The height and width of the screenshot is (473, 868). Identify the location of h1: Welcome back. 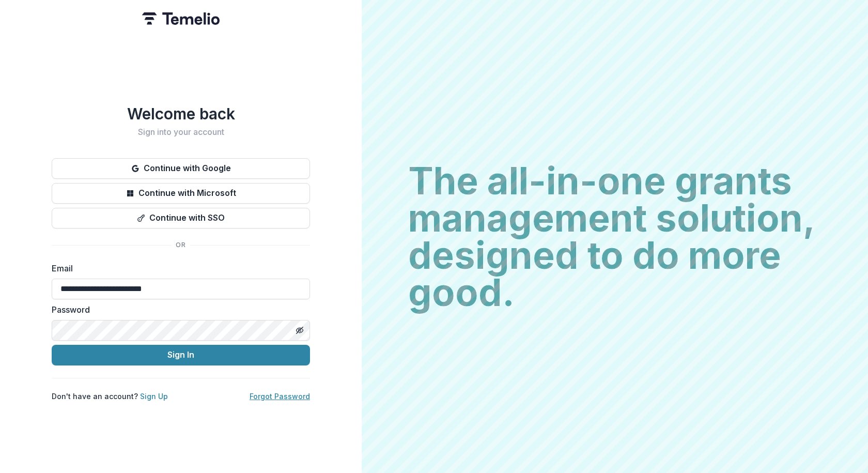
(181, 114).